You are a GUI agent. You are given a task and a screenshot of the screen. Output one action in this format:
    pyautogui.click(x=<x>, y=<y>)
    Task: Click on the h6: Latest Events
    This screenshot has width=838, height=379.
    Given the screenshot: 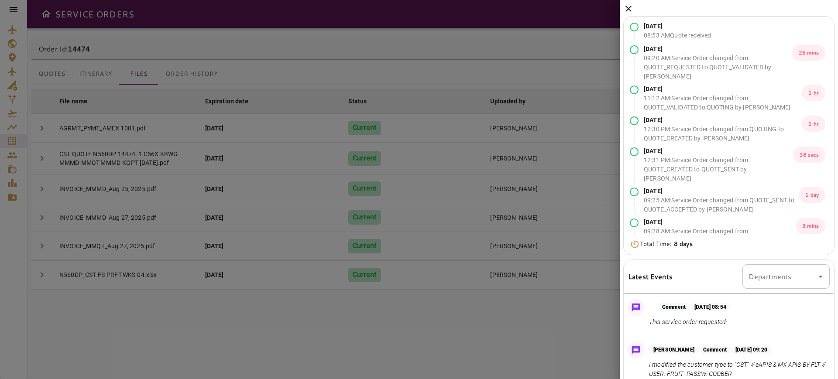 What is the action you would take?
    pyautogui.click(x=650, y=277)
    